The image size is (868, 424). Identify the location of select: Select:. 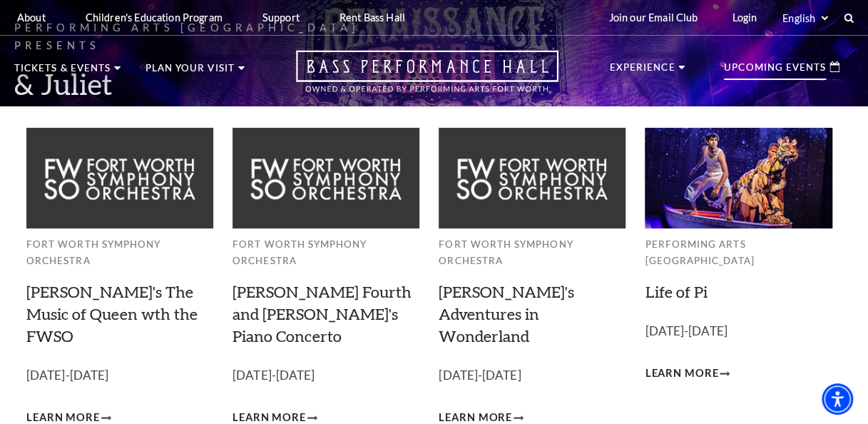
(804, 18).